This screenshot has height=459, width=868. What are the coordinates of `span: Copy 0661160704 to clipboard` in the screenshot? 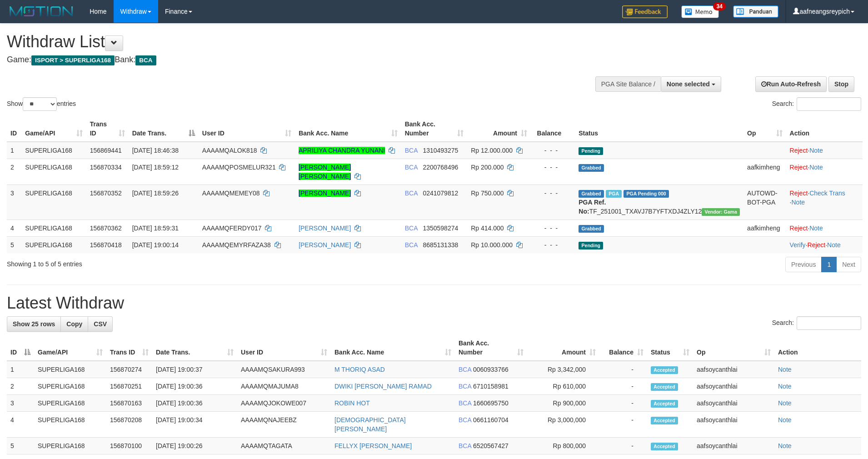 It's located at (491, 420).